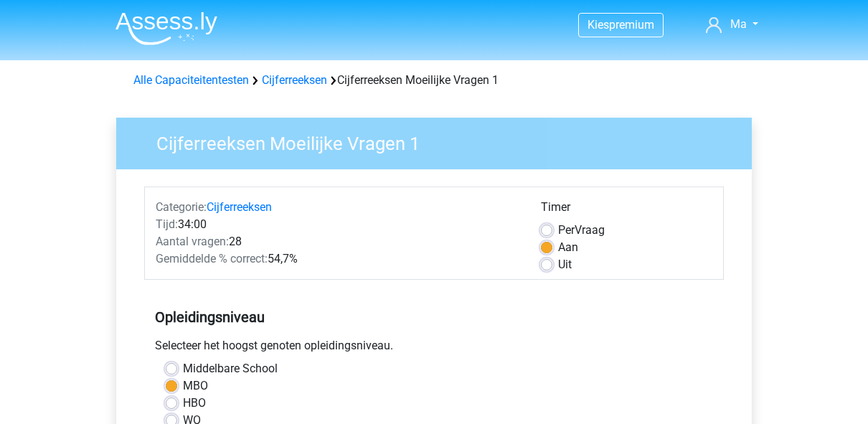 The width and height of the screenshot is (868, 424). Describe the element at coordinates (192, 241) in the screenshot. I see `span: Aantal vragen:` at that location.